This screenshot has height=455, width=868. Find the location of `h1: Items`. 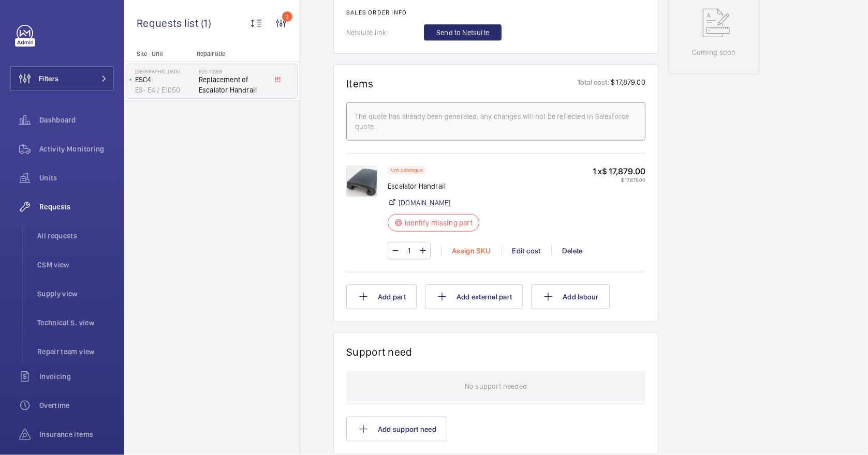

h1: Items is located at coordinates (359, 84).